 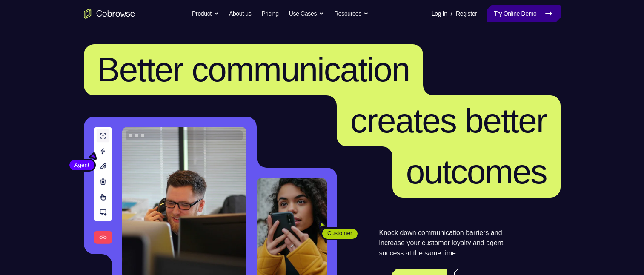 I want to click on a: About us, so click(x=240, y=13).